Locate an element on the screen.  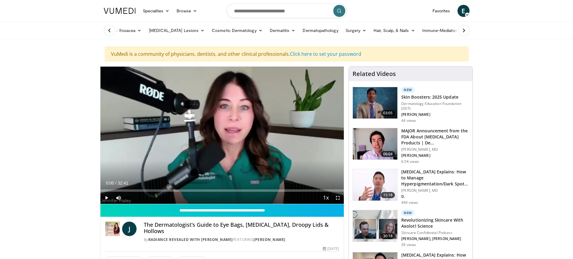
div: VuMedi is a community of physicians, dentists, and other clinical professionals. is located at coordinates (287, 54).